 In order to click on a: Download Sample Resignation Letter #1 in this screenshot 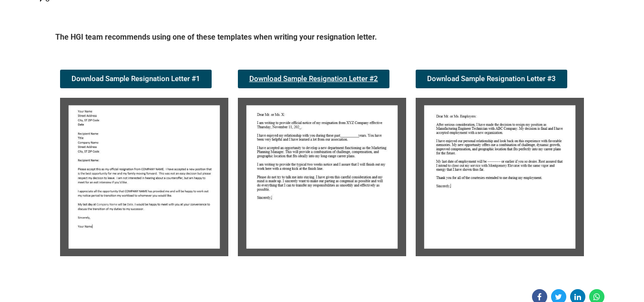, I will do `click(136, 79)`.